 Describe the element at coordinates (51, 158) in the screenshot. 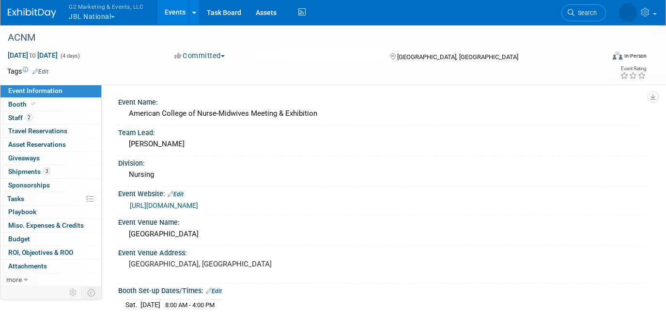

I see `a: Giveaways` at that location.